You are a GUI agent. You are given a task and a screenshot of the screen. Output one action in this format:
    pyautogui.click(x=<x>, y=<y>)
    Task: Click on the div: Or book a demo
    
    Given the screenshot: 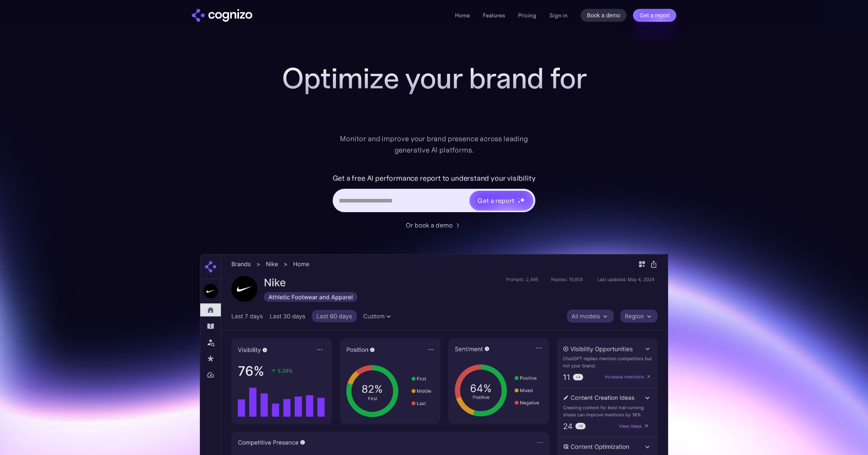 What is the action you would take?
    pyautogui.click(x=429, y=225)
    